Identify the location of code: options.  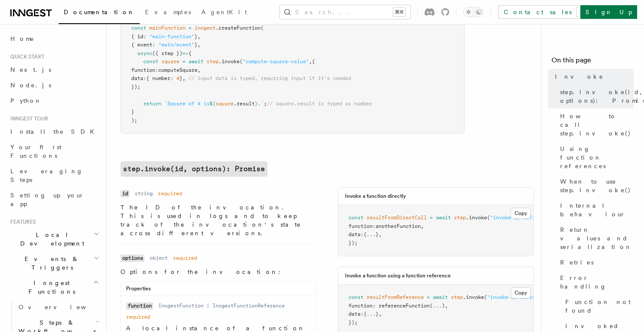
(133, 258).